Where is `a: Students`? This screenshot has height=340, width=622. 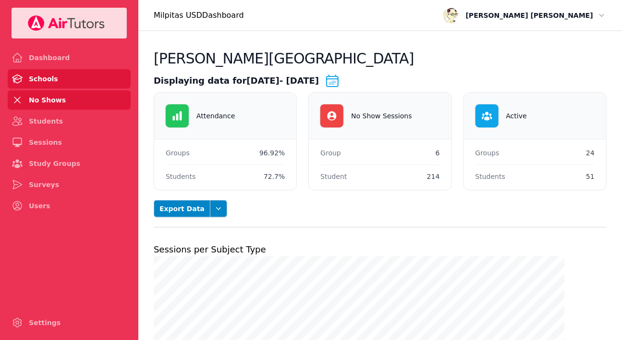
a: Students is located at coordinates (69, 121).